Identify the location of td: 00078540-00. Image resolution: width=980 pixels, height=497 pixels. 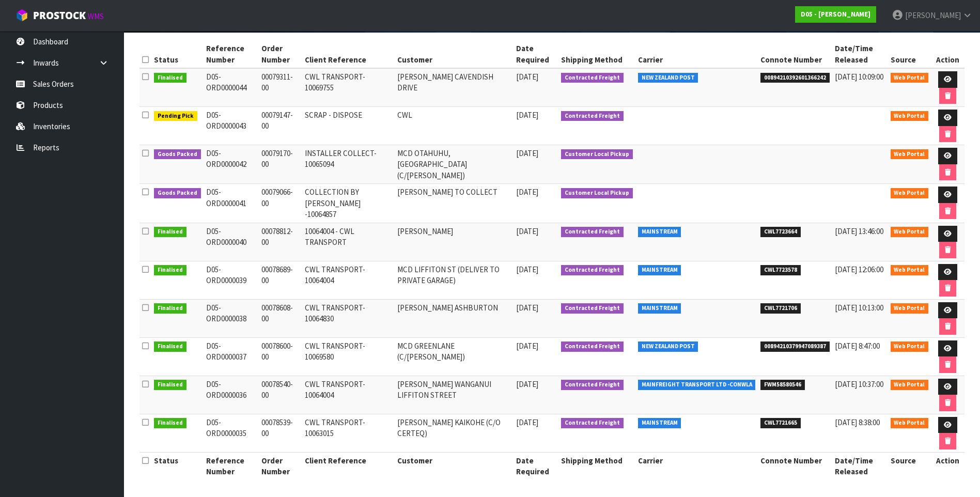
(281, 394).